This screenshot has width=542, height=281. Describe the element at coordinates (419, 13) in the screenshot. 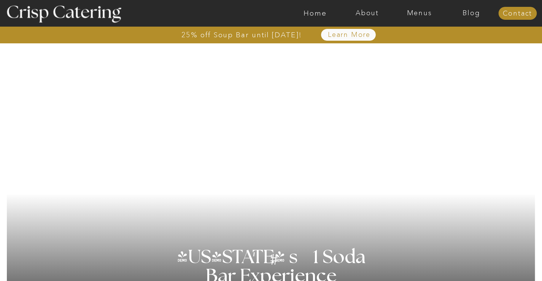

I see `nav: Menus` at that location.